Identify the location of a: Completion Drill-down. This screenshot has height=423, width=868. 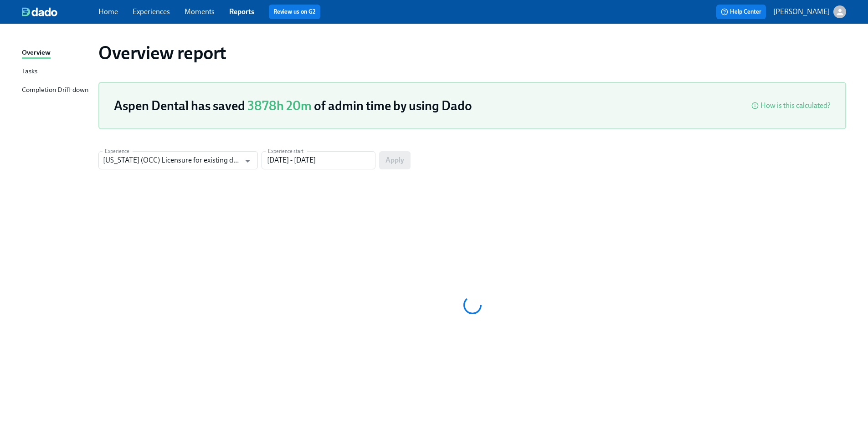
(57, 90).